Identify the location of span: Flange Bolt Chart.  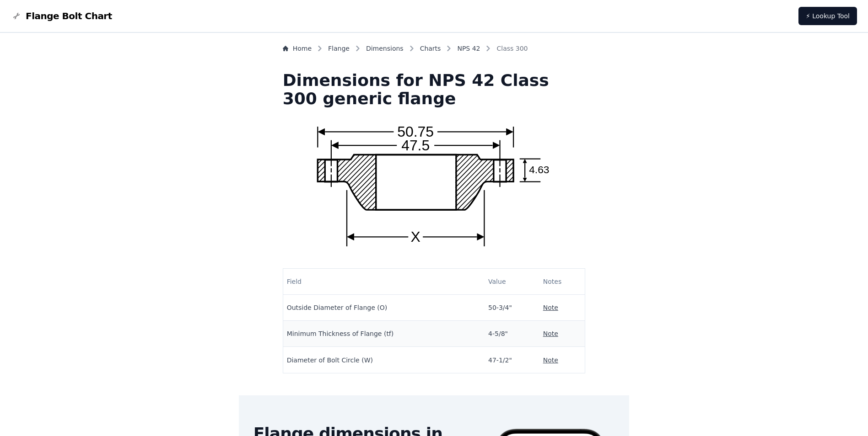
(69, 16).